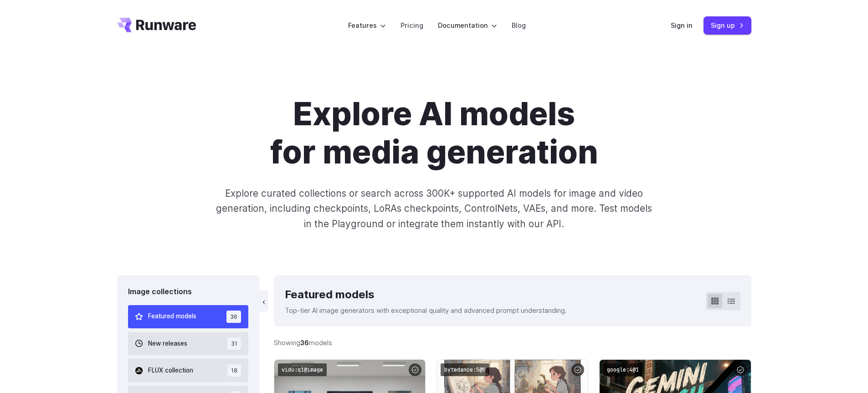  What do you see at coordinates (234, 343) in the screenshot?
I see `span: 31` at bounding box center [234, 343].